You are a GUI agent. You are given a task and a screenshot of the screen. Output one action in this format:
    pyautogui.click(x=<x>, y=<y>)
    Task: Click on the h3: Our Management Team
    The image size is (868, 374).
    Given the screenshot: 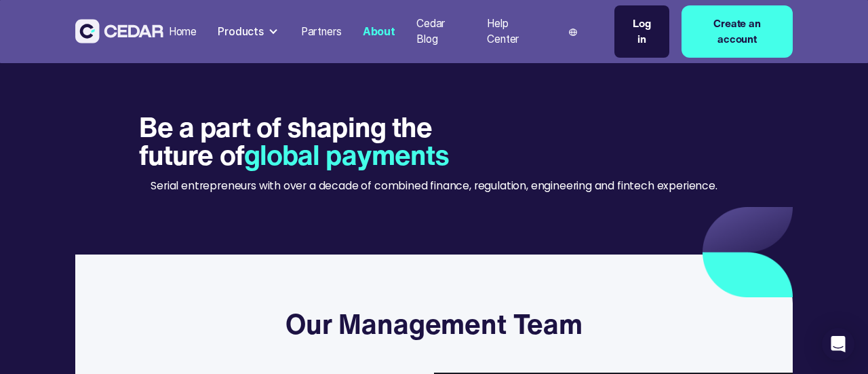 What is the action you would take?
    pyautogui.click(x=434, y=324)
    